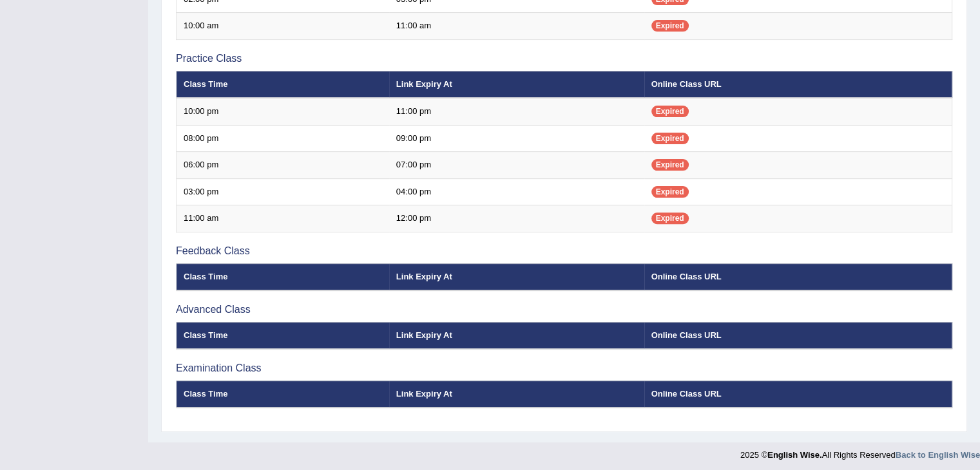 This screenshot has width=980, height=470. Describe the element at coordinates (860, 451) in the screenshot. I see `div: 2025 © All Rights Reserved` at that location.